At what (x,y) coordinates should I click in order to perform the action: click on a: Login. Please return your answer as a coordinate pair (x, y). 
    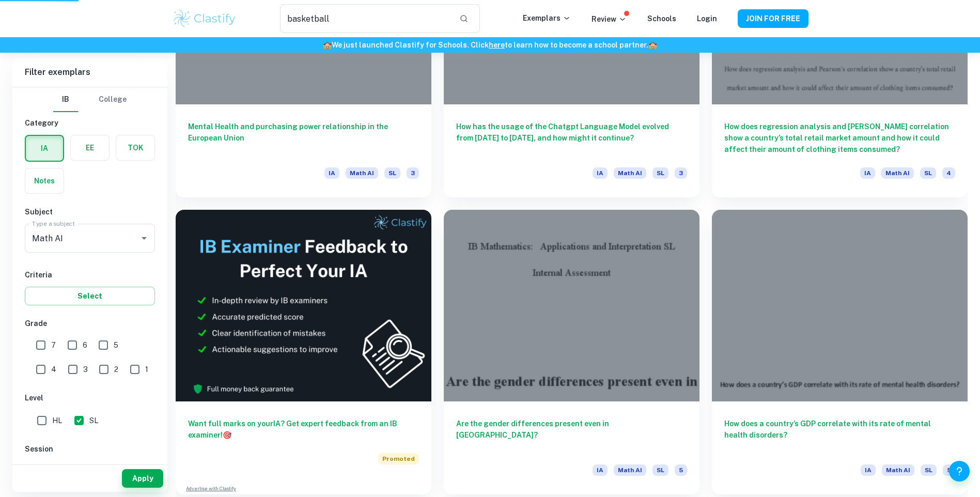
    Looking at the image, I should click on (707, 18).